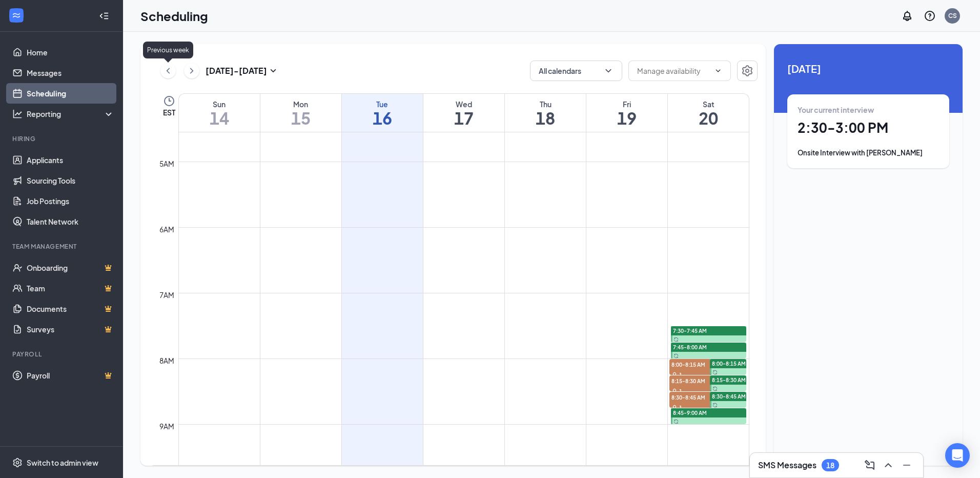 Image resolution: width=980 pixels, height=478 pixels. Describe the element at coordinates (169, 112) in the screenshot. I see `span: EST` at that location.